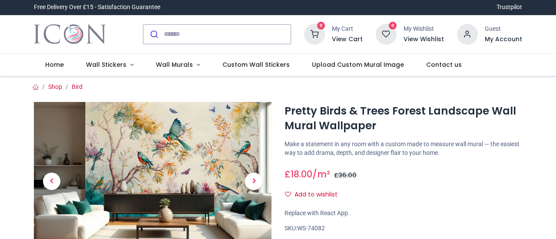  I want to click on h6: View Cart, so click(347, 40).